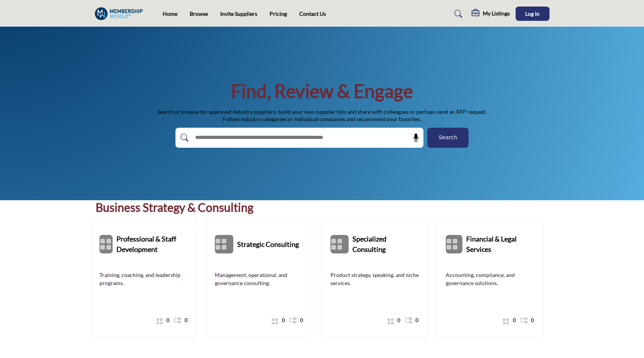  What do you see at coordinates (259, 279) in the screenshot?
I see `p: Management, operational, and governance consulting.` at bounding box center [259, 279].